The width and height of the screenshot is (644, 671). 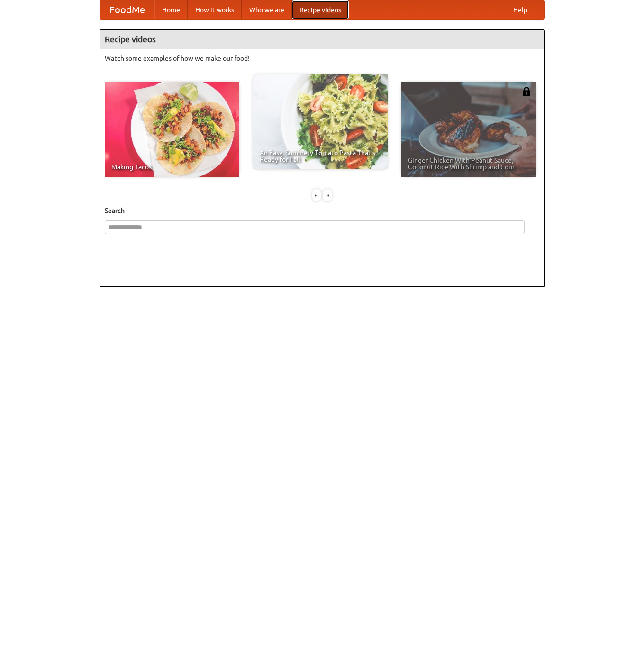 What do you see at coordinates (521, 10) in the screenshot?
I see `a: Help` at bounding box center [521, 10].